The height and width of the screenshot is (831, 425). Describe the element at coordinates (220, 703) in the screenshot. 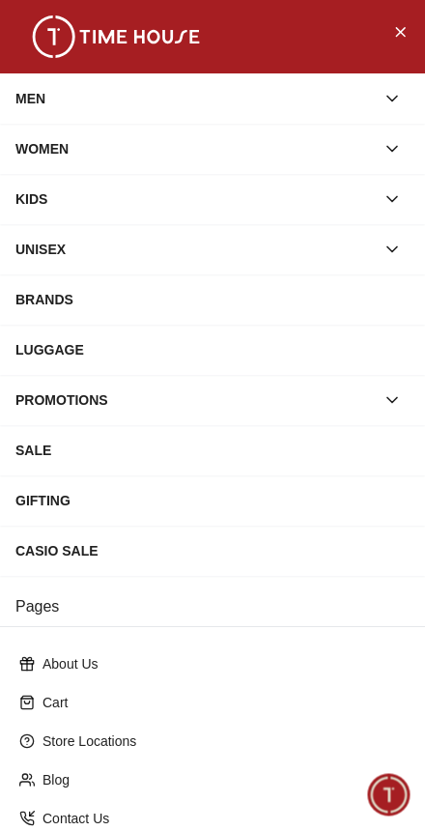

I see `p: Cart` at that location.